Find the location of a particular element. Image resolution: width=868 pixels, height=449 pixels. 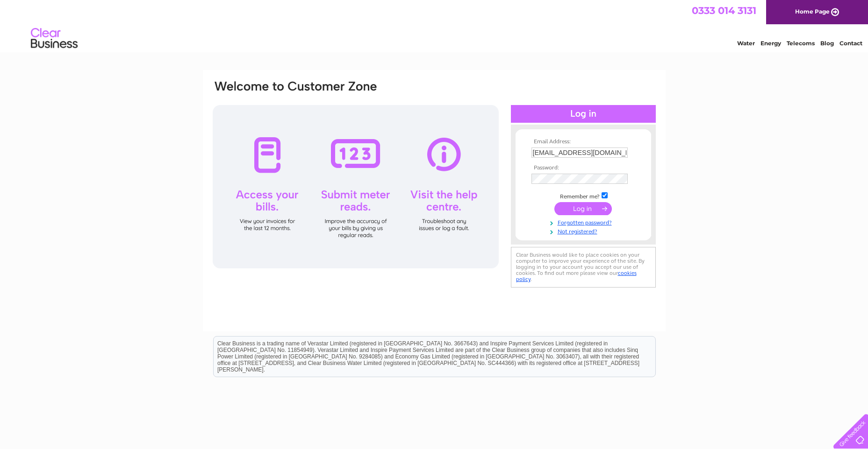

a: Blog is located at coordinates (826, 43).